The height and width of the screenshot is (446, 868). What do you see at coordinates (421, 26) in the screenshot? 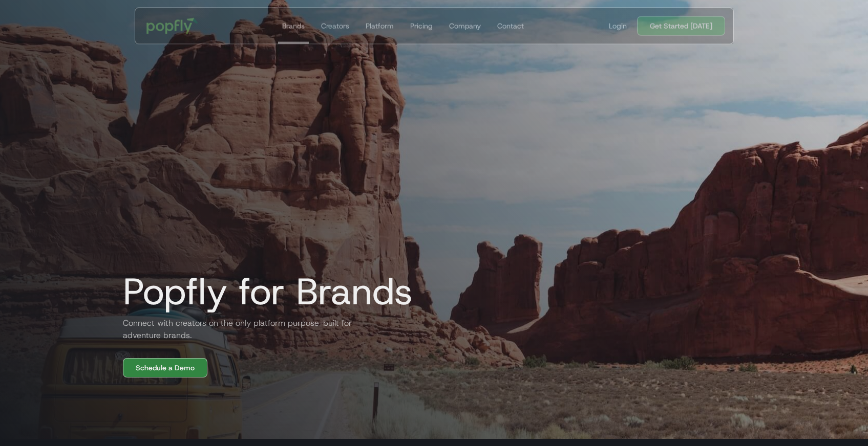
I see `a: Pricing` at bounding box center [421, 26].